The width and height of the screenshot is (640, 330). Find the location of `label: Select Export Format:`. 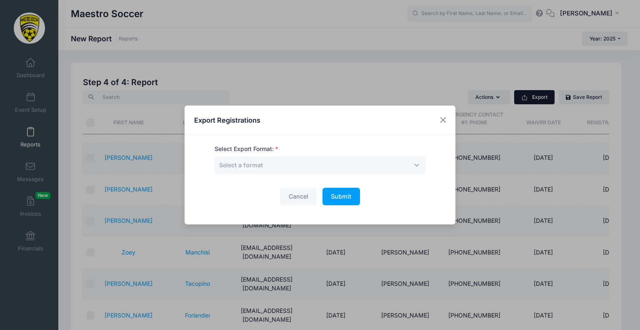

label: Select Export Format: is located at coordinates (246, 149).